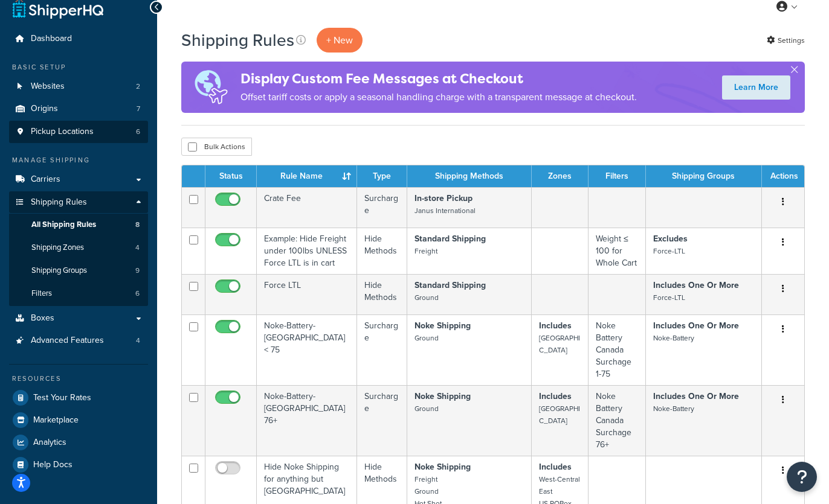  Describe the element at coordinates (138, 86) in the screenshot. I see `span: 2` at that location.